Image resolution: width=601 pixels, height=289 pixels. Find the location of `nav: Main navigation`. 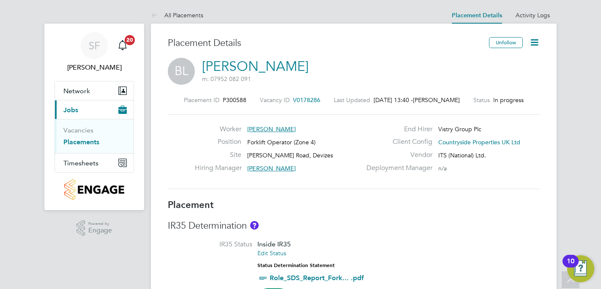

nav: Main navigation is located at coordinates (94, 117).